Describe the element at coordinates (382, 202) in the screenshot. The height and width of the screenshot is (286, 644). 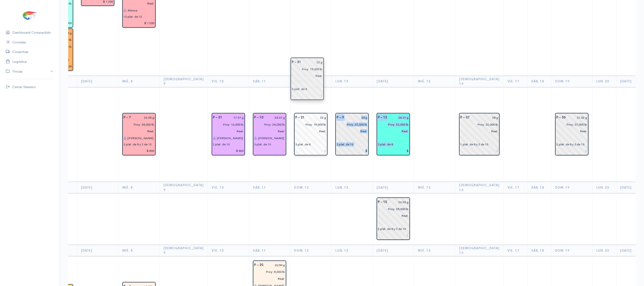
I see `div: P – 15` at that location.